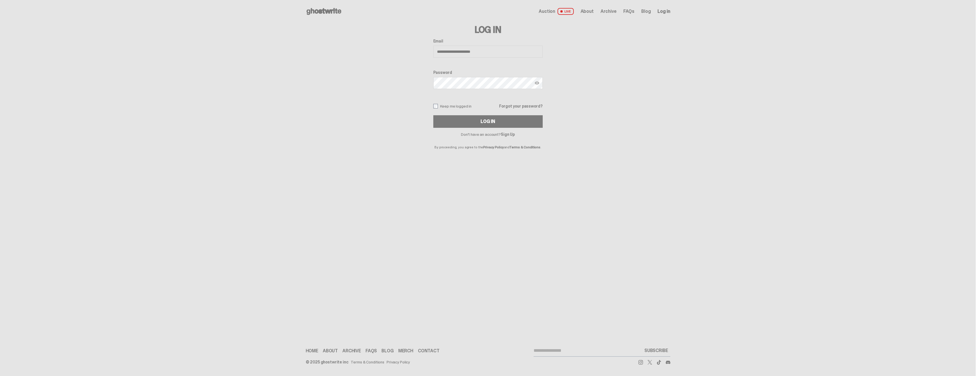 The image size is (980, 376). I want to click on input: Keep me logged in, so click(435, 106).